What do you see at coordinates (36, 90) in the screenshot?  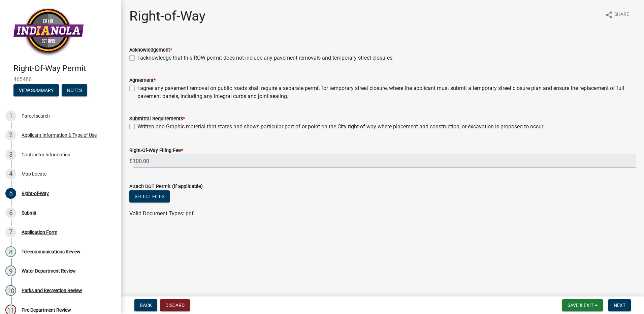 I see `button: View Summary` at bounding box center [36, 90].